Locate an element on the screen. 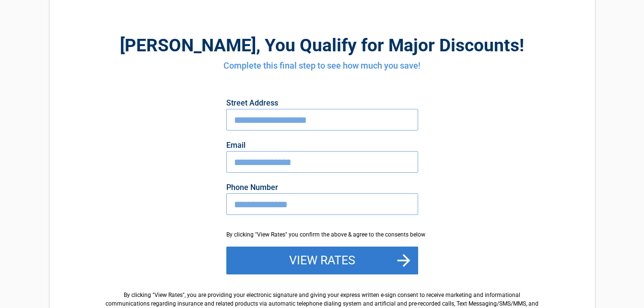 The image size is (644, 308). label: Phone Number is located at coordinates (322, 188).